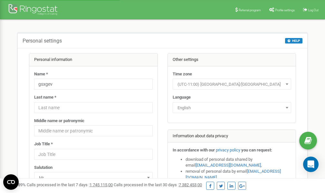 The image size is (325, 193). What do you see at coordinates (11, 182) in the screenshot?
I see `button: Open CMP widget` at bounding box center [11, 182].